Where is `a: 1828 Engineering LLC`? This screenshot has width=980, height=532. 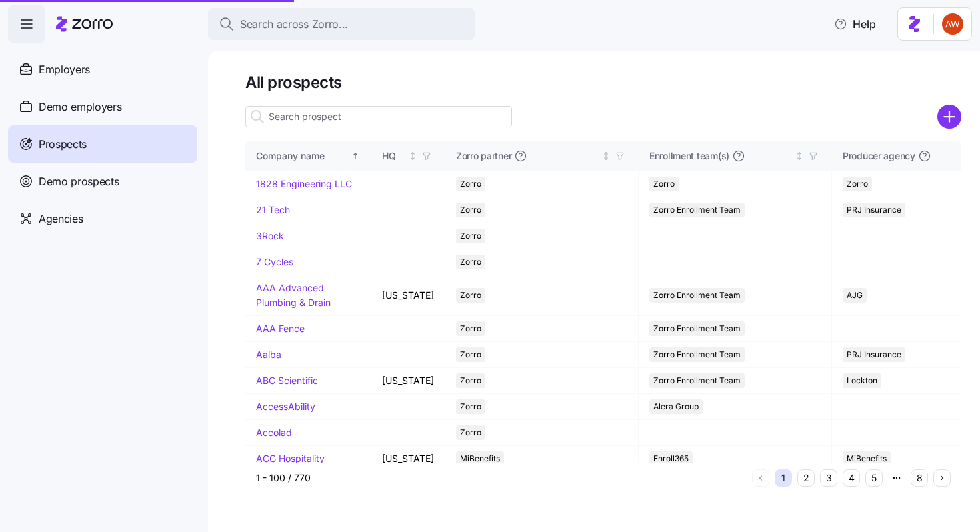
a: 1828 Engineering LLC is located at coordinates (304, 184).